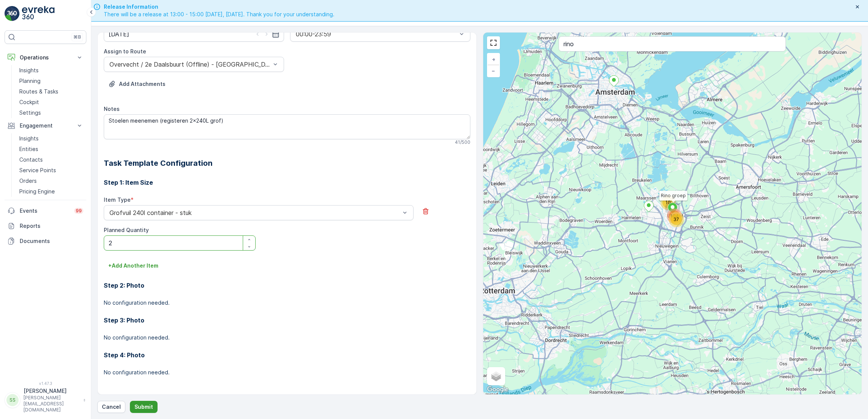  Describe the element at coordinates (45, 211) in the screenshot. I see `p: Events` at that location.